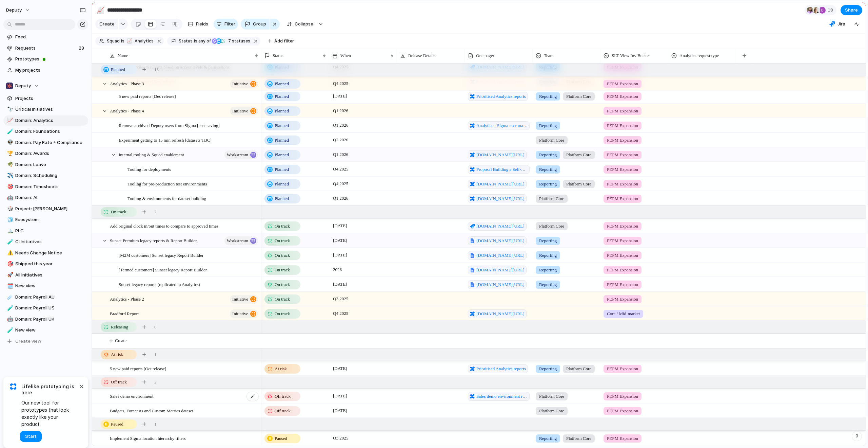  Describe the element at coordinates (341, 111) in the screenshot. I see `span: Q1 2026` at that location.